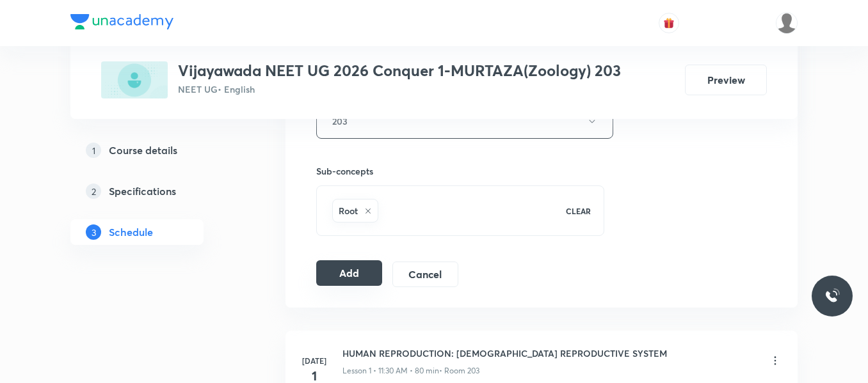 This screenshot has width=868, height=383. What do you see at coordinates (832, 296) in the screenshot?
I see `img: ttu` at bounding box center [832, 296].